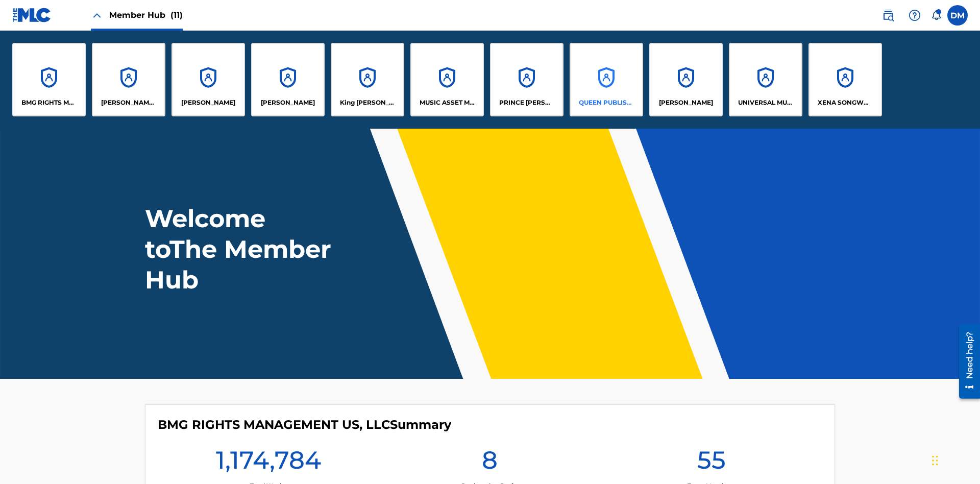 The image size is (980, 484). What do you see at coordinates (686, 103) in the screenshot?
I see `p: RONALD MCTESTERSON` at bounding box center [686, 103].